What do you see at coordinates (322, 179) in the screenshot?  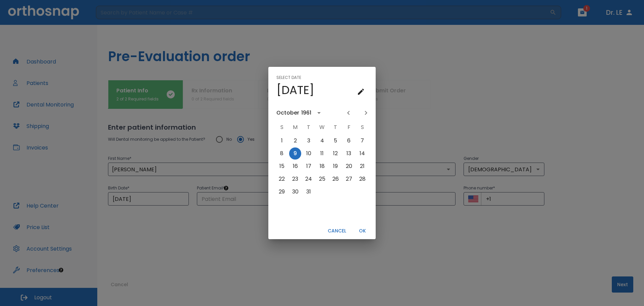 I see `button: Oct 25, 1961` at bounding box center [322, 179].